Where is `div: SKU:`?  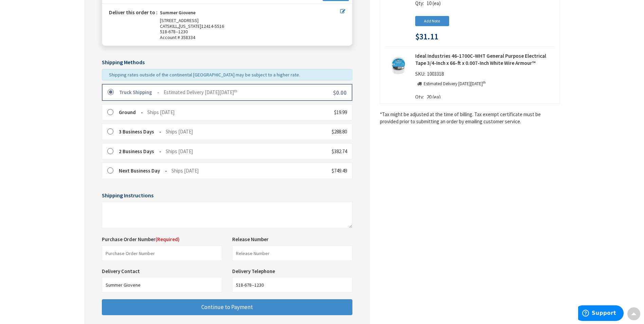 div: SKU: is located at coordinates (430, 75).